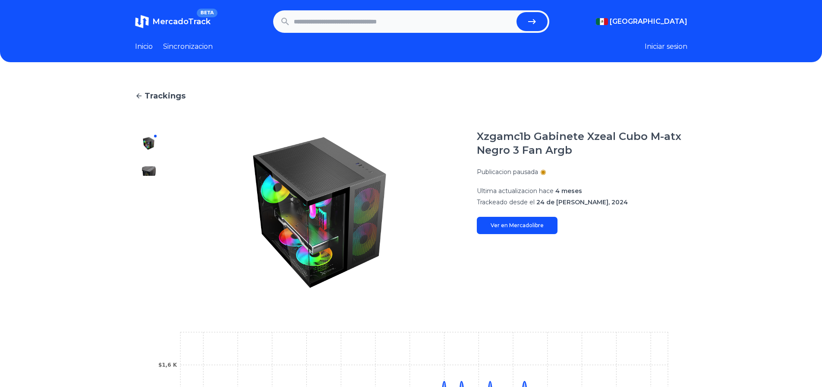 This screenshot has height=387, width=822. I want to click on span: 4 meses, so click(569, 191).